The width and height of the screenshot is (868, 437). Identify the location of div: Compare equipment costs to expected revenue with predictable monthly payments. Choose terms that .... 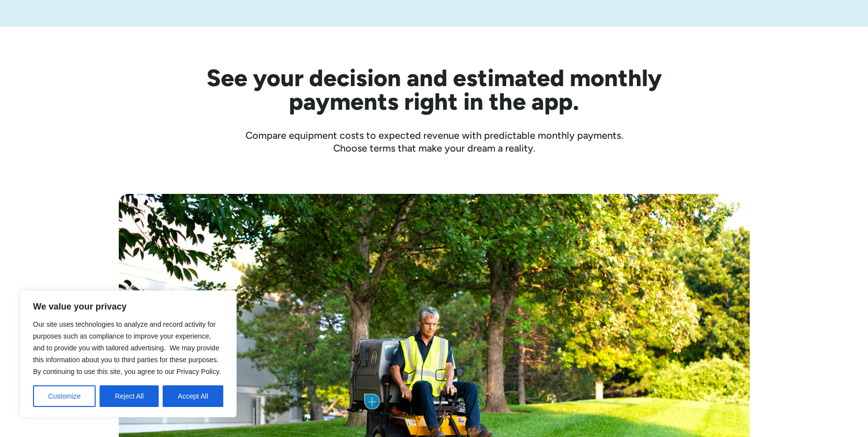
(434, 142).